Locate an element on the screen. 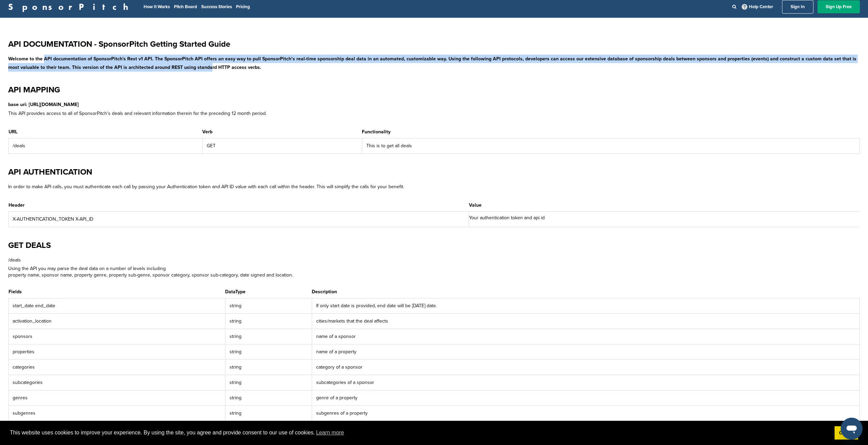 The image size is (868, 445). td: subgenres of a property is located at coordinates (586, 414).